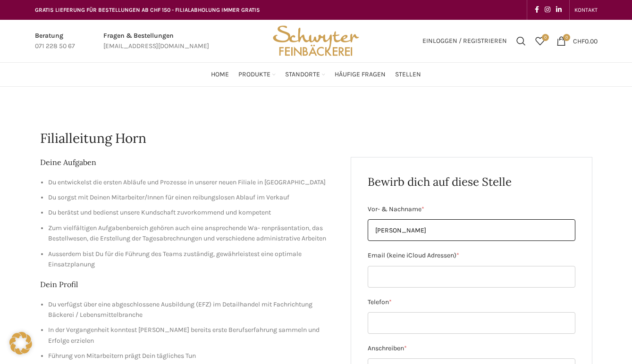 Image resolution: width=632 pixels, height=364 pixels. Describe the element at coordinates (472, 255) in the screenshot. I see `label: Email (keine iCloud Adressen)` at that location.